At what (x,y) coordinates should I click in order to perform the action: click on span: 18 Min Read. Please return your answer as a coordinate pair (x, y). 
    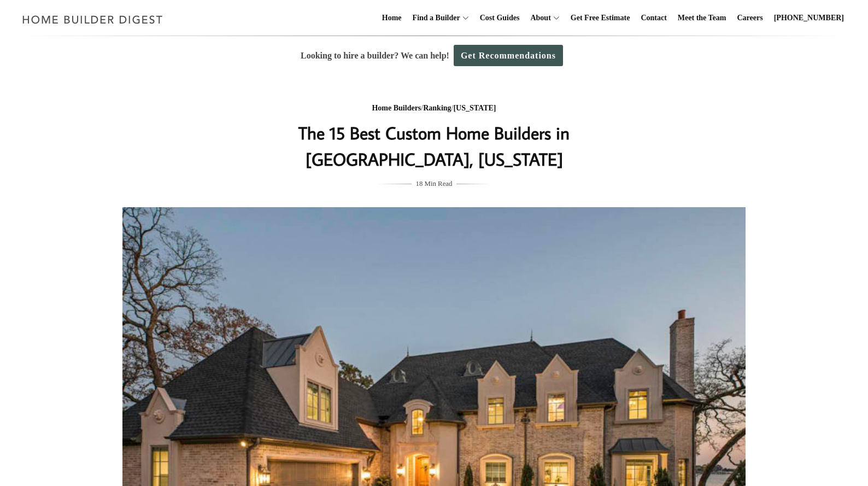
    Looking at the image, I should click on (434, 184).